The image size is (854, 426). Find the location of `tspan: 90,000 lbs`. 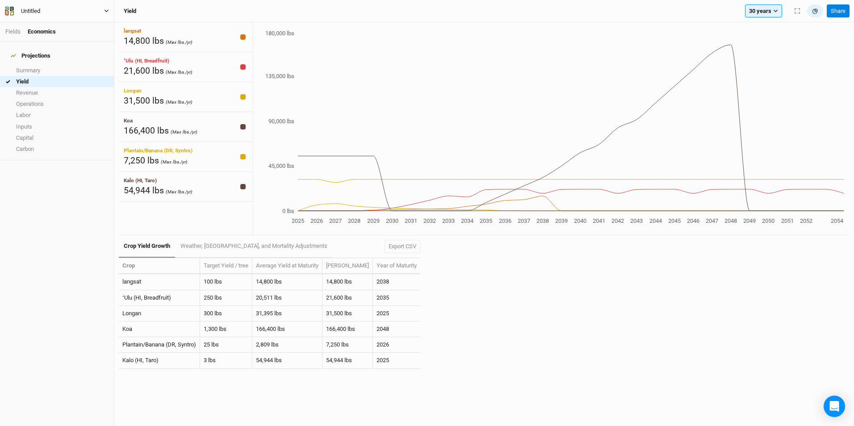

tspan: 90,000 lbs is located at coordinates (282, 121).